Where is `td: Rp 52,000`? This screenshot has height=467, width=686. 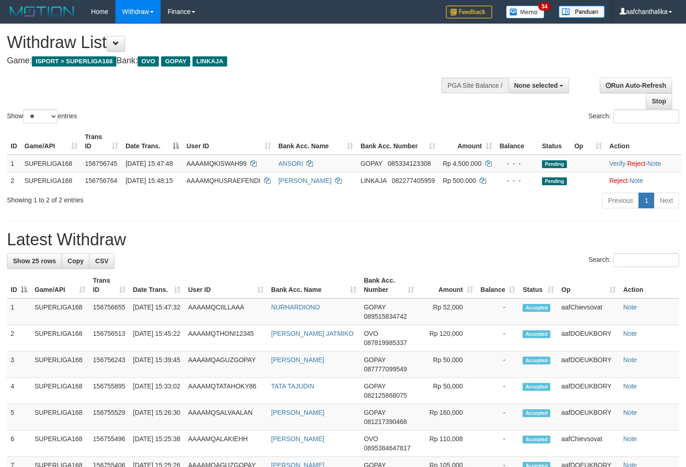 td: Rp 52,000 is located at coordinates (447, 311).